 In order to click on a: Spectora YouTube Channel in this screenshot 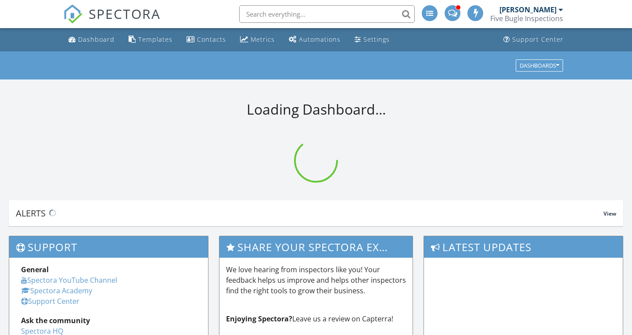, I will do `click(69, 280)`.